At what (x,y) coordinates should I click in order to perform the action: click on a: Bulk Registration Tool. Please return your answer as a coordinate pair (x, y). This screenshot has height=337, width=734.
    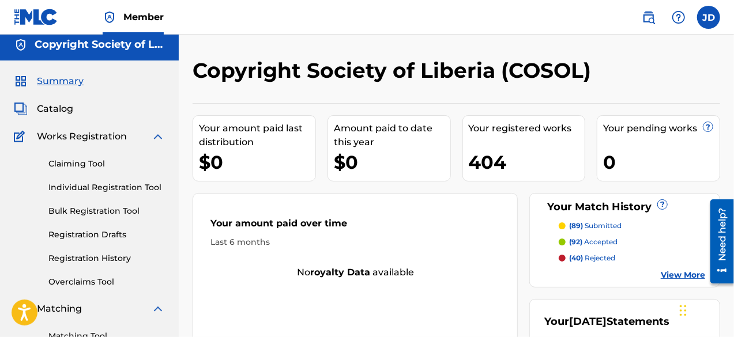
    Looking at the image, I should click on (107, 211).